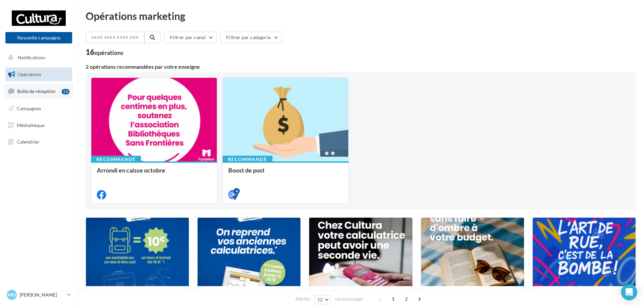 This screenshot has height=307, width=644. I want to click on a: Opérations, so click(39, 74).